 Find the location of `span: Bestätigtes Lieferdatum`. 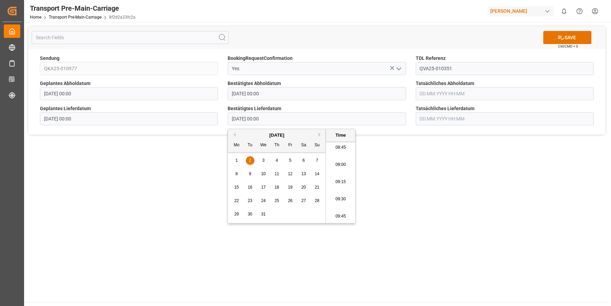

span: Bestätigtes Lieferdatum is located at coordinates (255, 108).